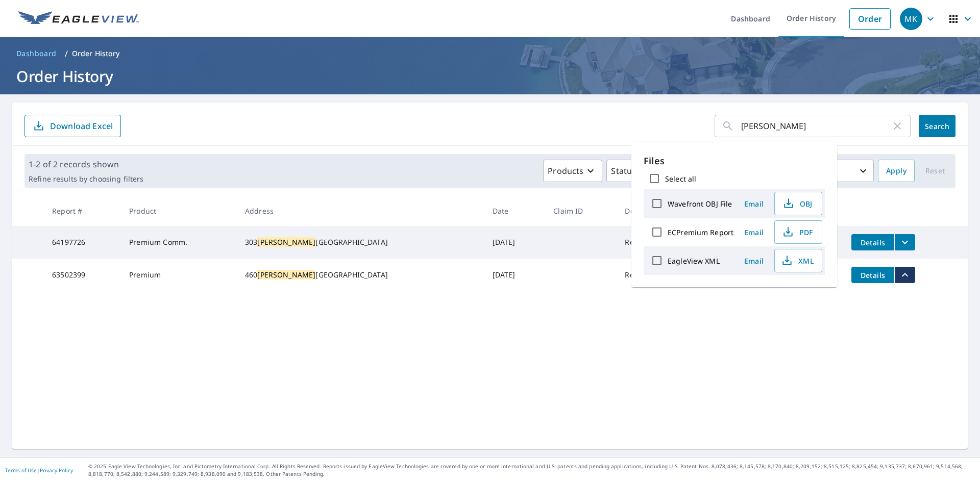  What do you see at coordinates (734, 161) in the screenshot?
I see `p: Files` at bounding box center [734, 161].